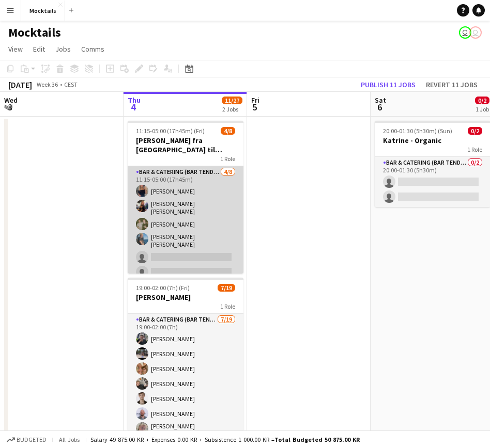 The height and width of the screenshot is (448, 490). I want to click on span: 7/19, so click(226, 288).